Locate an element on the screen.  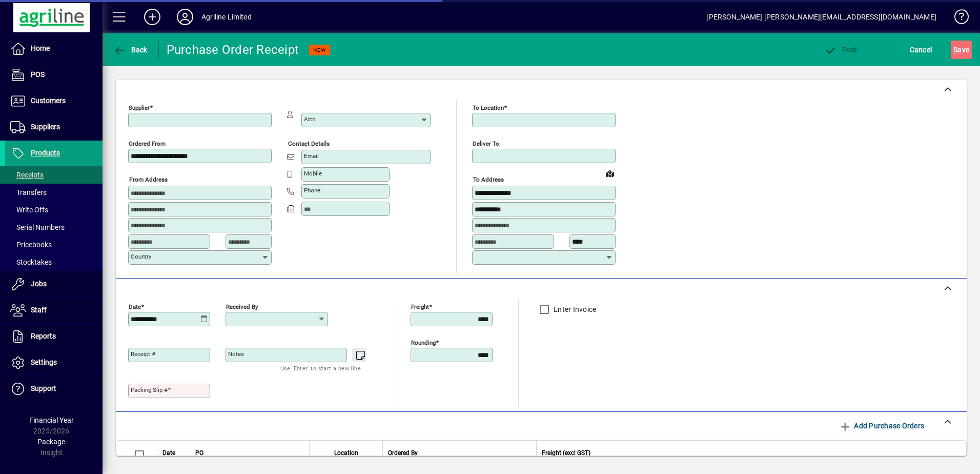
span: Transfers is located at coordinates (29, 192).